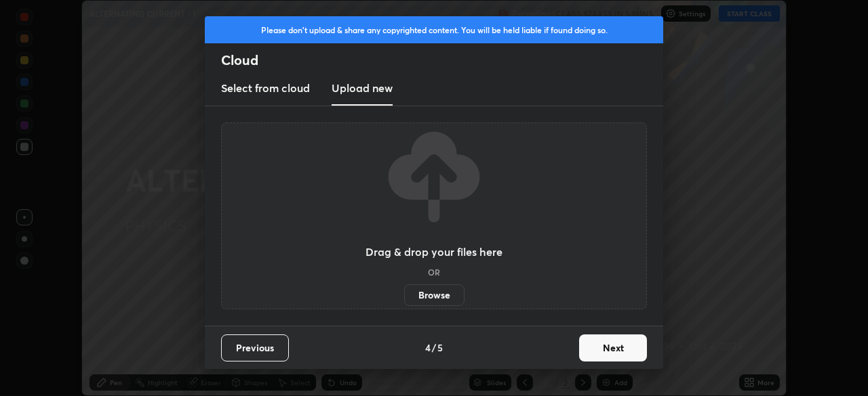 Image resolution: width=868 pixels, height=396 pixels. What do you see at coordinates (613, 348) in the screenshot?
I see `button: Next` at bounding box center [613, 348].